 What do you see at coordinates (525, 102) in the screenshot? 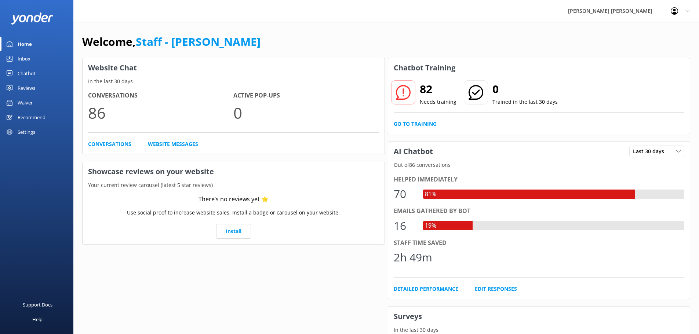
I see `p: Trained in the last 30 days` at bounding box center [525, 102].